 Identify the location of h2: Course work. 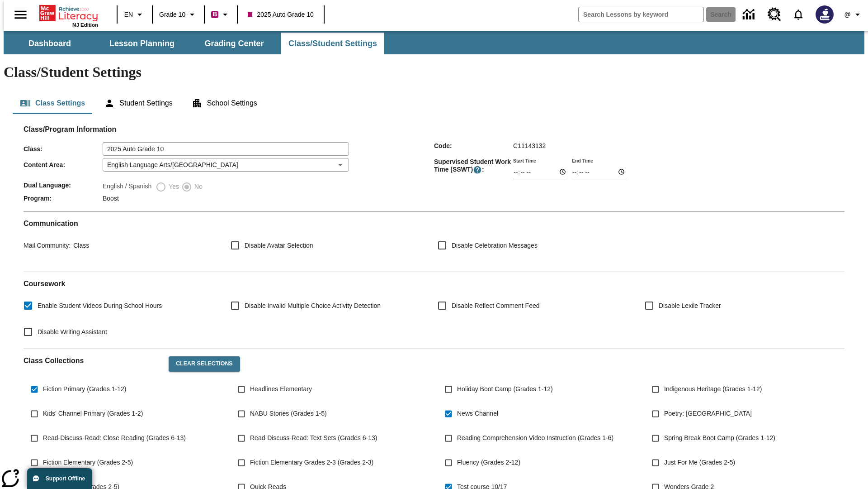
(434, 283).